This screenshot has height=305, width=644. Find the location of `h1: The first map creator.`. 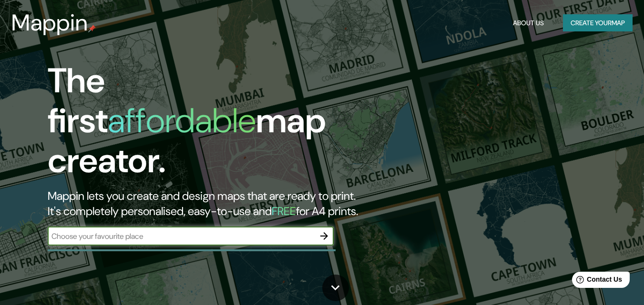

h1: The first map creator. is located at coordinates (209, 125).